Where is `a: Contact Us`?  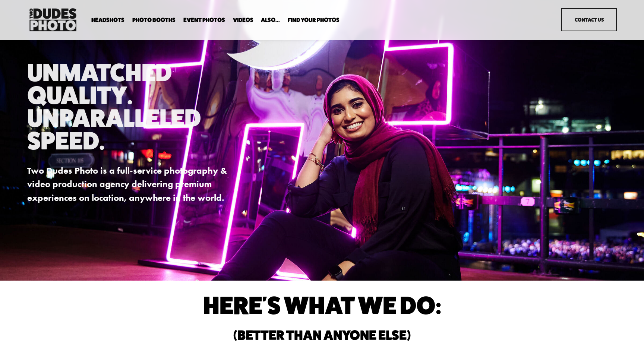 a: Contact Us is located at coordinates (589, 19).